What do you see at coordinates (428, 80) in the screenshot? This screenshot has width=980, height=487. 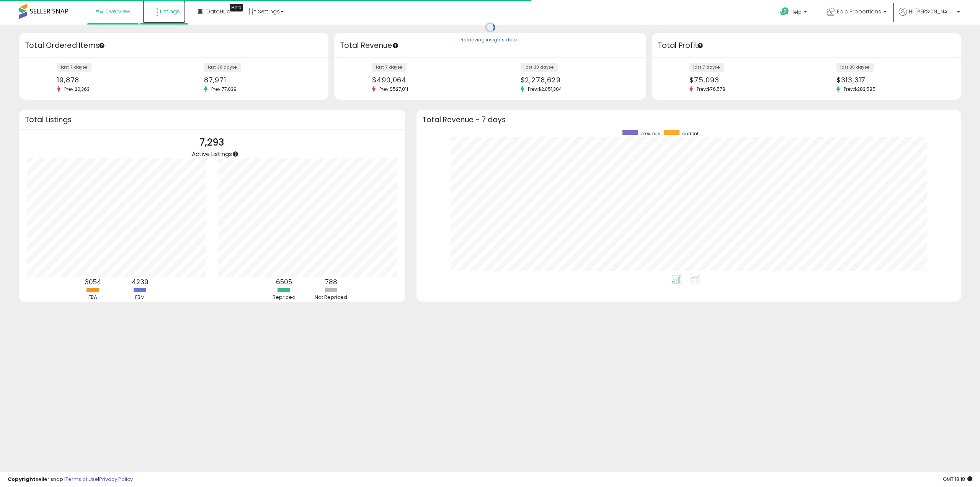 I see `div: $490,064` at bounding box center [428, 80].